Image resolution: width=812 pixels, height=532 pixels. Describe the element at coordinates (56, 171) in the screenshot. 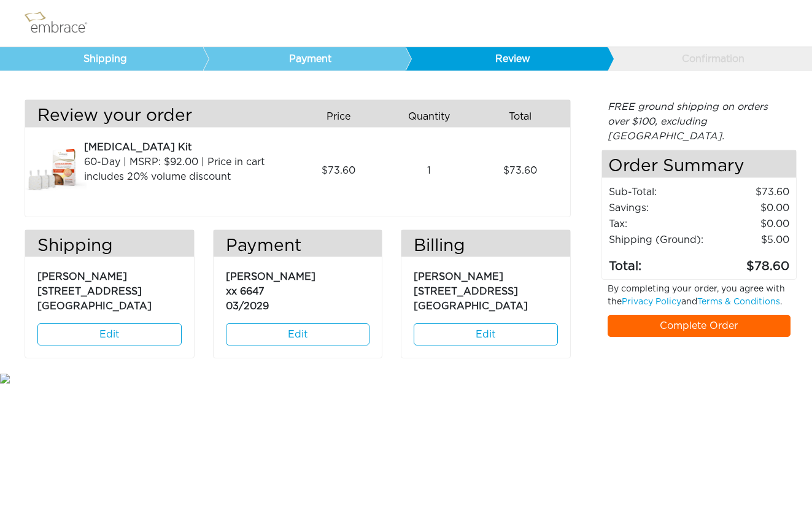

I see `img: e45cdefa-8da5-11e7-8839-02e45ca4b85b.jpeg` at that location.